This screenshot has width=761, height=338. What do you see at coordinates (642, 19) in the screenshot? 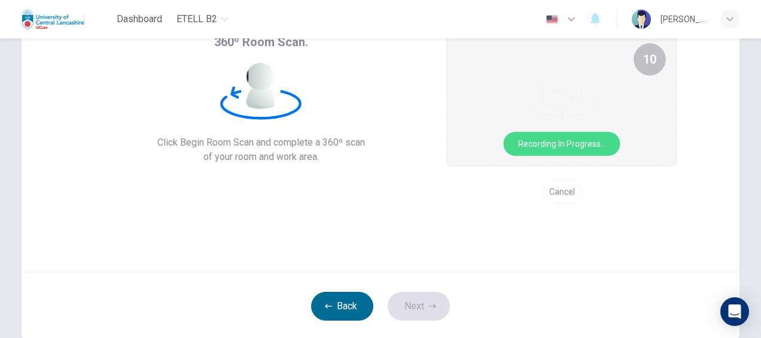
I see `img: Profile picture` at bounding box center [642, 19].